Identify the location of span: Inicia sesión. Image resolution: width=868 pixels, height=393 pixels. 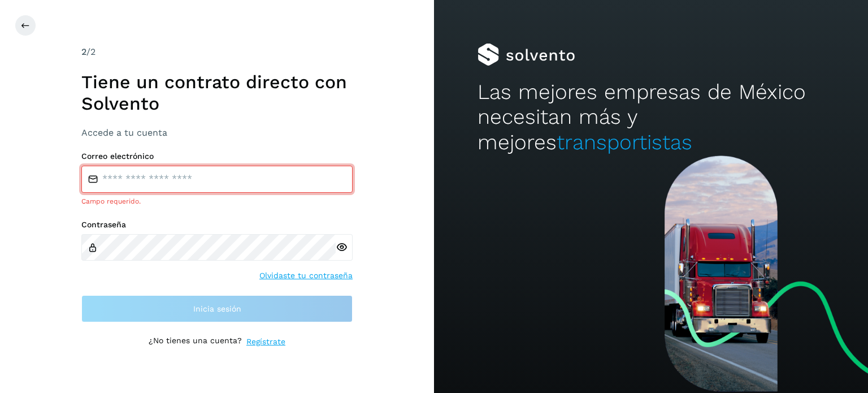
(217, 309).